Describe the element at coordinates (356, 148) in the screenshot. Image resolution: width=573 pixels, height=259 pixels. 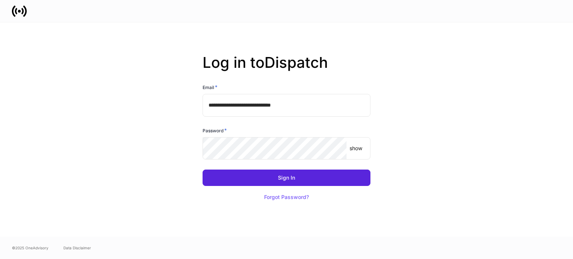
I see `p: show` at that location.